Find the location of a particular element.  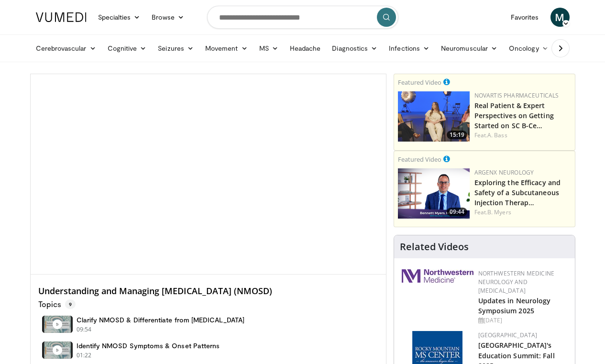

a: Cognitive is located at coordinates (127, 48).